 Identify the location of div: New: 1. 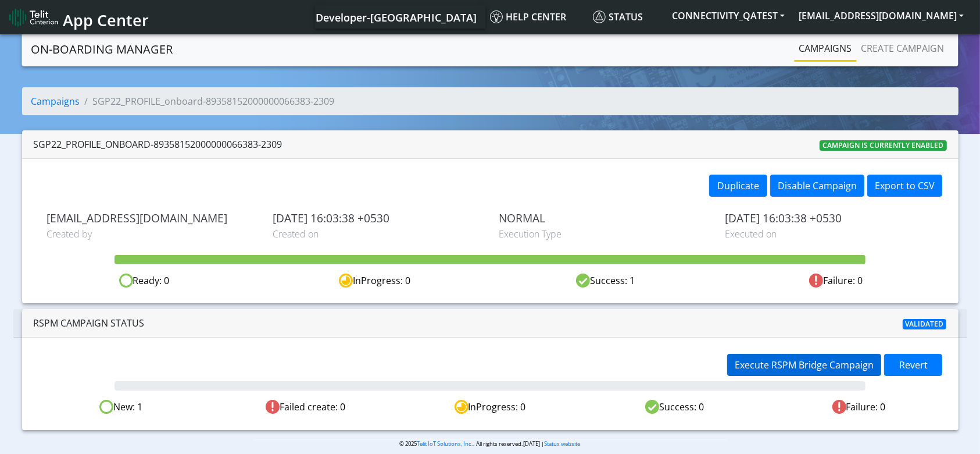
(121, 407).